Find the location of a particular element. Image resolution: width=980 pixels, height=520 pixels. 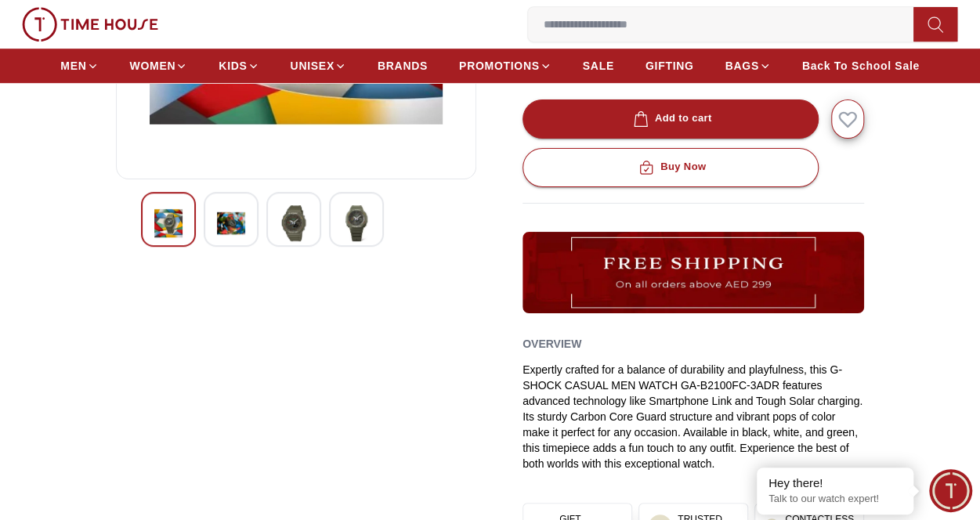

span: PROMOTIONS is located at coordinates (499, 66).